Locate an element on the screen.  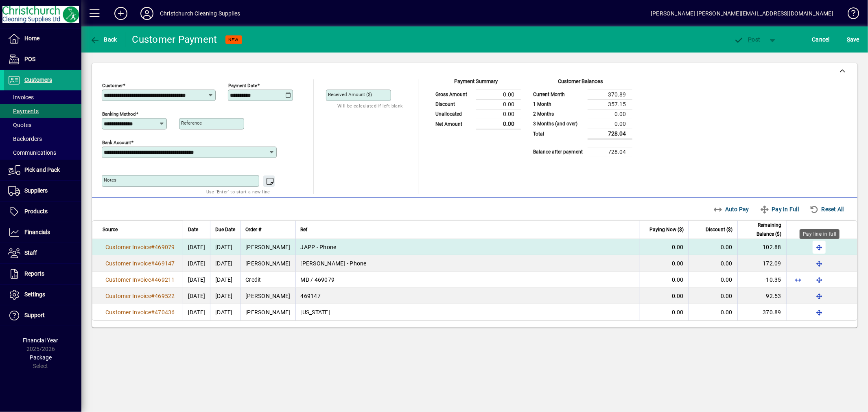
td: MD / 469079 is located at coordinates (468, 280).